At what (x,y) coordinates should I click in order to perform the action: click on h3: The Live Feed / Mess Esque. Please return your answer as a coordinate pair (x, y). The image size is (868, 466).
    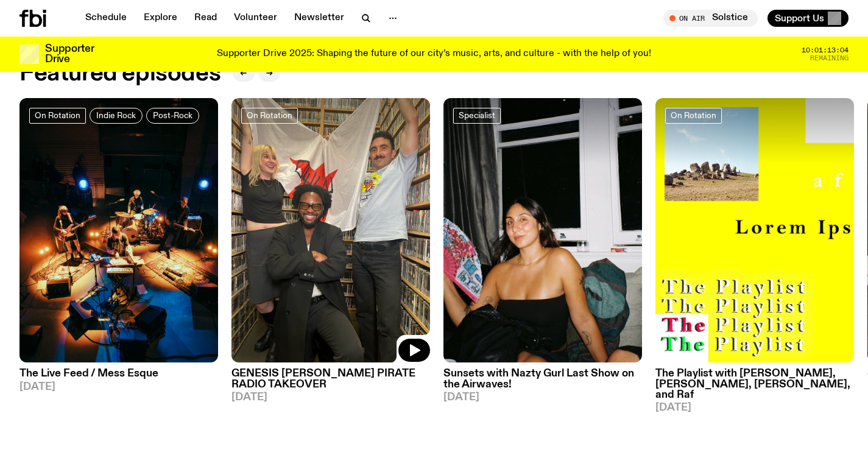
    Looking at the image, I should click on (119, 373).